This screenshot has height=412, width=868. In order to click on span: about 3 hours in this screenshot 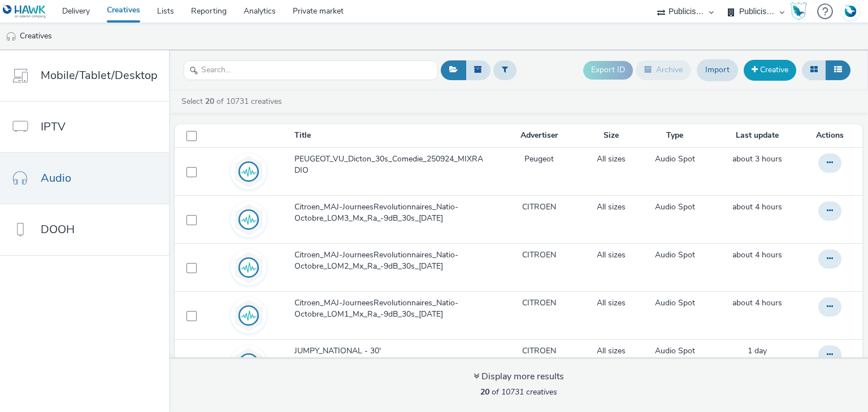, I will do `click(757, 159)`.